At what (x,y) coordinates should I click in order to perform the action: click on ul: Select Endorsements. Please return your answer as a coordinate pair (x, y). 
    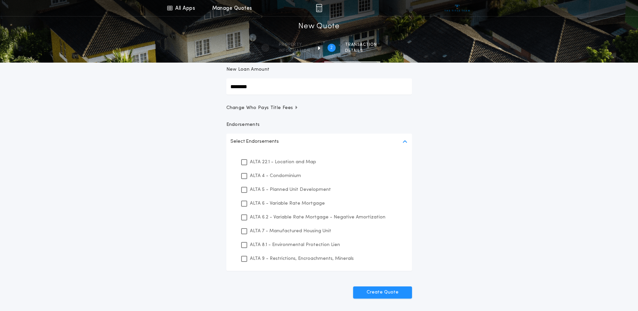
    Looking at the image, I should click on (319, 210).